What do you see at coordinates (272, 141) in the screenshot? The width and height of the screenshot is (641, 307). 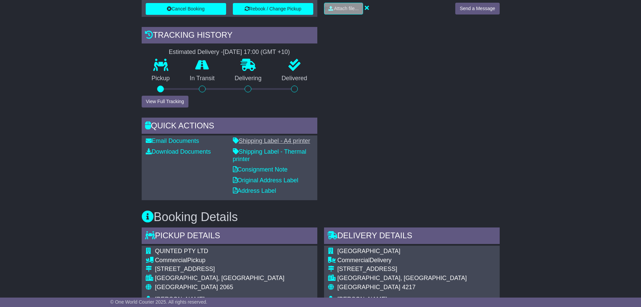 I see `a: Shipping Label - A4 printer` at bounding box center [272, 141].